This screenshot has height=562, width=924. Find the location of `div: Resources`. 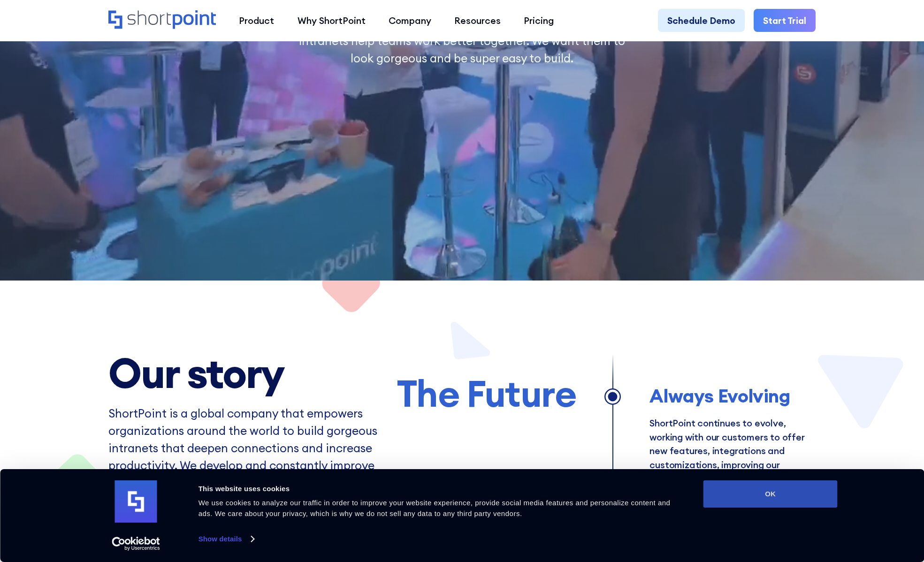

div: Resources is located at coordinates (477, 20).